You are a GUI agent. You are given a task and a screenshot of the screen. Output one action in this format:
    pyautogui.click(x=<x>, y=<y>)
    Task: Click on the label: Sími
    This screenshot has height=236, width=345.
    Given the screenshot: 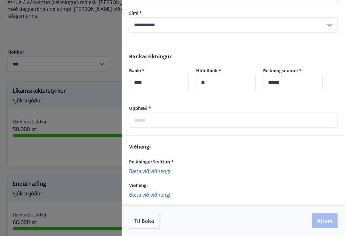 What is the action you would take?
    pyautogui.click(x=233, y=13)
    